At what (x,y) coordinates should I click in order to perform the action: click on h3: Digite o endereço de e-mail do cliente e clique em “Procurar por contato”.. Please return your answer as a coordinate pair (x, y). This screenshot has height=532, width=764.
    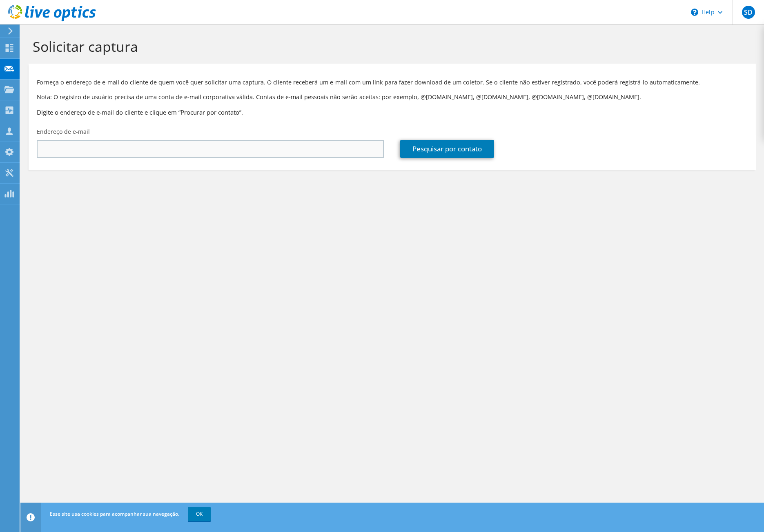
    Looking at the image, I should click on (392, 112).